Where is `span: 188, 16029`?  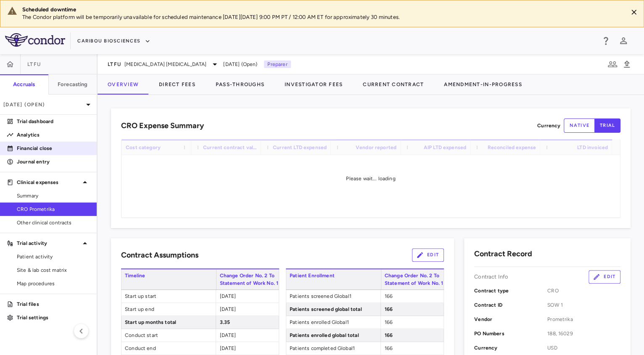 span: 188, 16029 is located at coordinates (584, 334).